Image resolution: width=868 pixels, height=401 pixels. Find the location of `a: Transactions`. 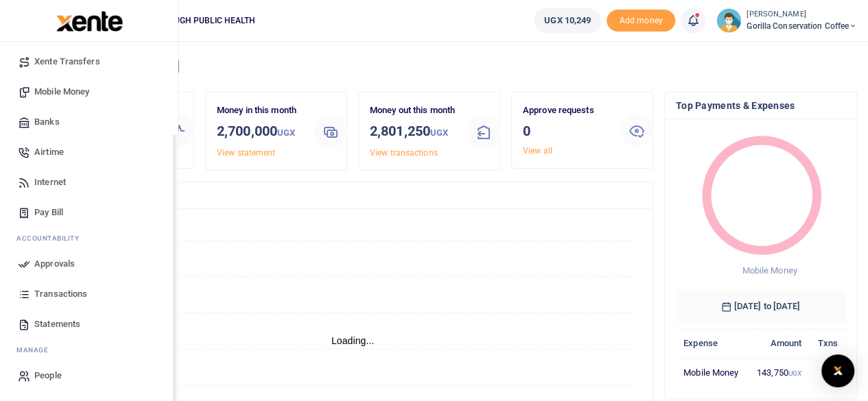

a: Transactions is located at coordinates (89, 294).